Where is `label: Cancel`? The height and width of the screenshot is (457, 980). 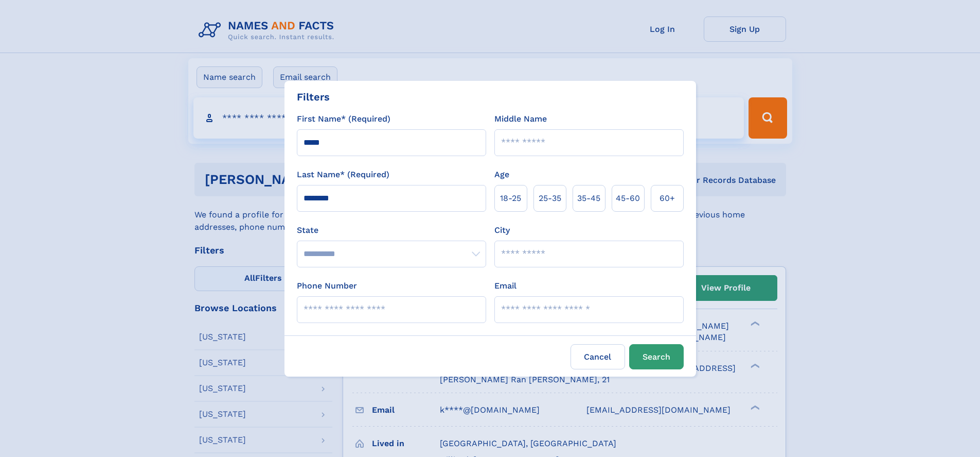 label: Cancel is located at coordinates (598, 356).